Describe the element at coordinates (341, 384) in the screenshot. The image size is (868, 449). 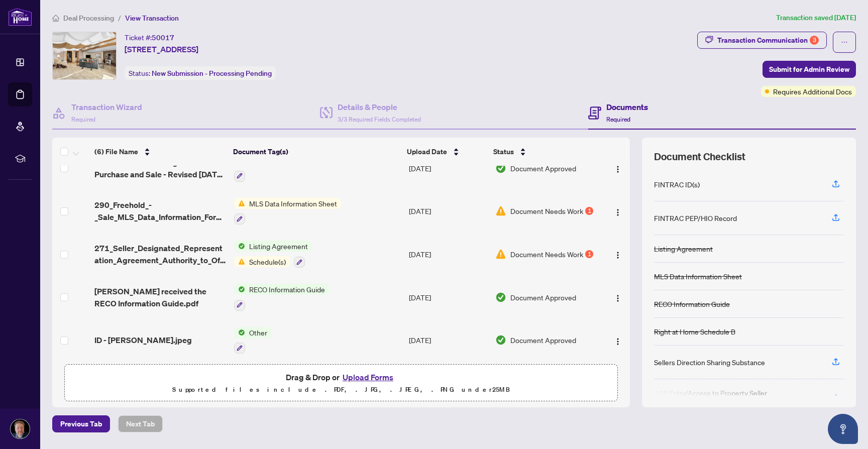
I see `span: Drag & Drop orUpload FormsSupported files include .PDF, .JPG, .JPEG, .PNG under25MB` at that location.